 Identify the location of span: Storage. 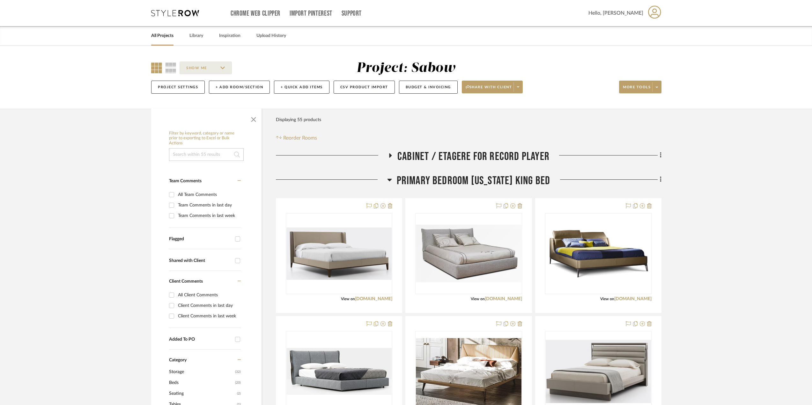
(201, 372).